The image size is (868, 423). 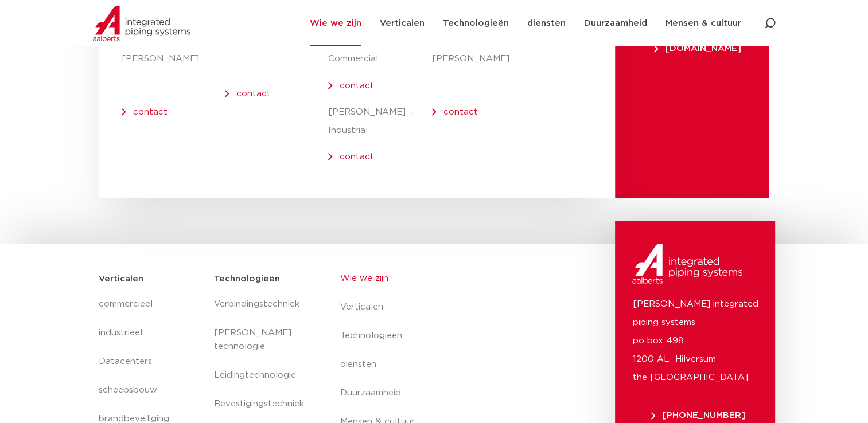 What do you see at coordinates (446, 364) in the screenshot?
I see `a: diensten` at bounding box center [446, 364].